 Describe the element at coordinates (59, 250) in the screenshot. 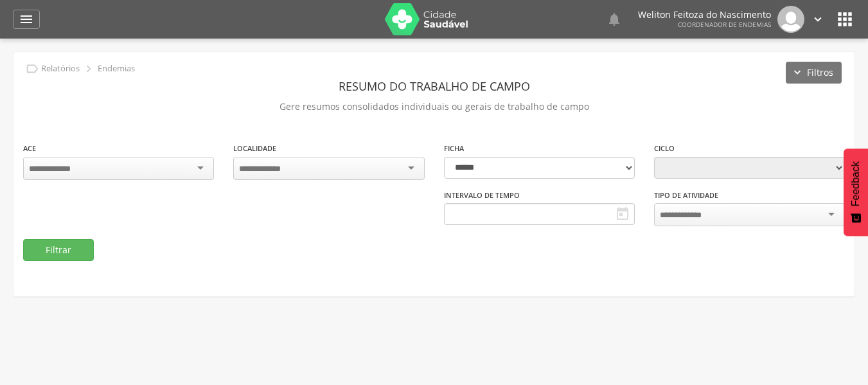

I see `button: Filtrar` at that location.